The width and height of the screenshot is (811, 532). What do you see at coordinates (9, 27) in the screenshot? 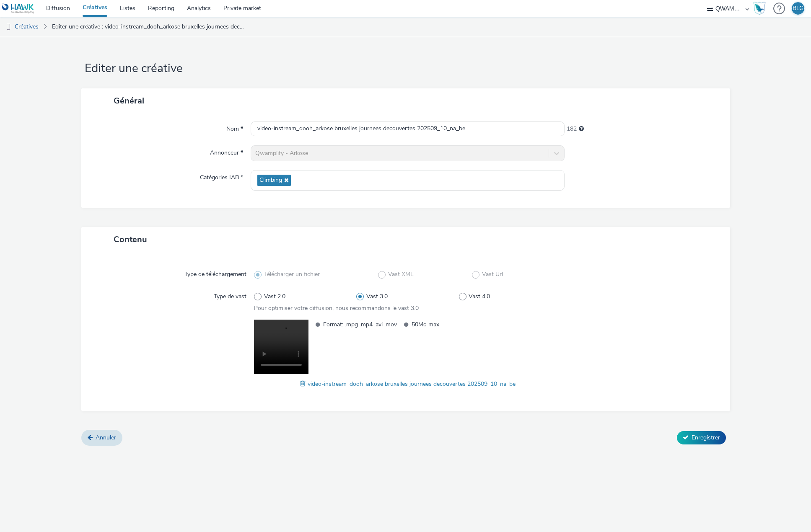
I see `img: dooh` at bounding box center [9, 27].